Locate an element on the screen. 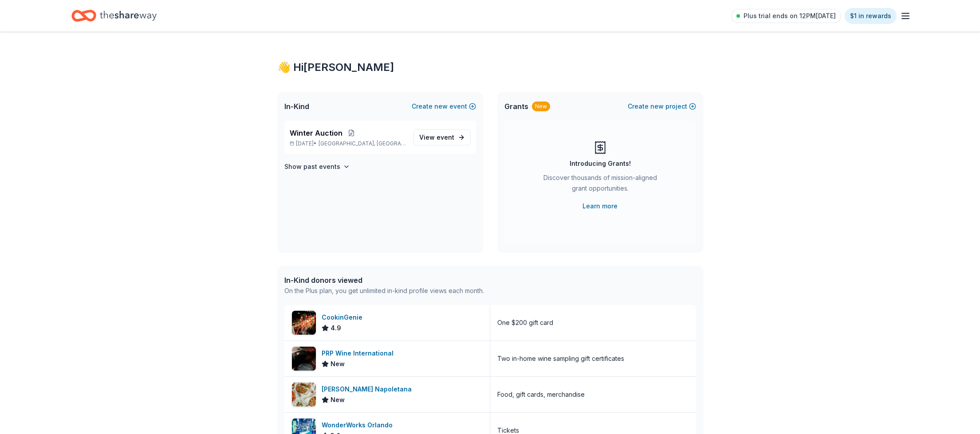 The height and width of the screenshot is (434, 980). div: On the Plus plan, you get unlimited in-kind profile views each month. is located at coordinates (384, 291).